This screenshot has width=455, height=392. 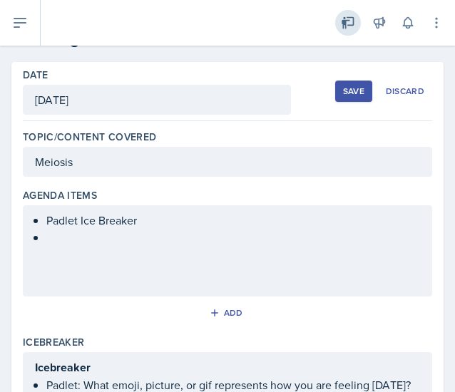 I want to click on button: Discard, so click(x=405, y=91).